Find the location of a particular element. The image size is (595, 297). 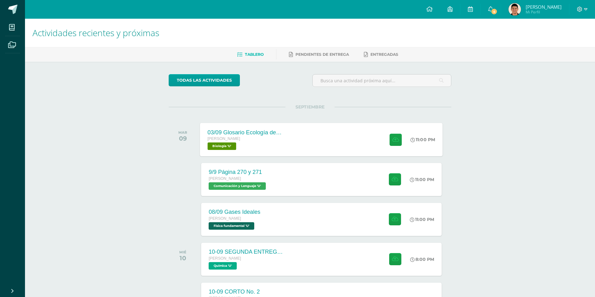

div: 10 is located at coordinates (183, 258).